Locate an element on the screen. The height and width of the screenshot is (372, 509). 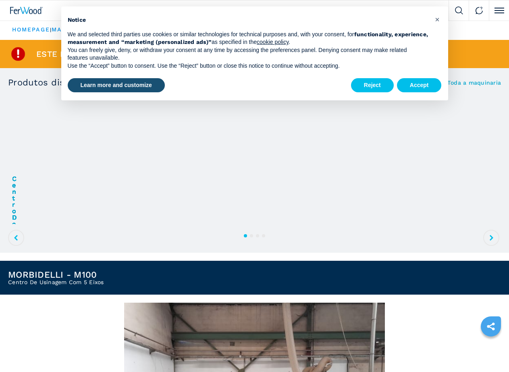
a: HOMEPAGE is located at coordinates (31, 29).